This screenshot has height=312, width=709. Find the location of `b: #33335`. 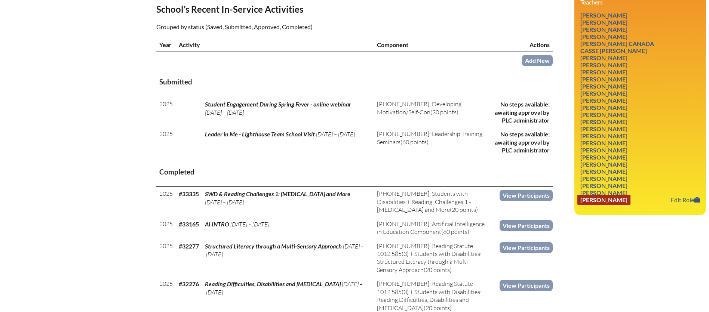

b: #33335 is located at coordinates (189, 194).